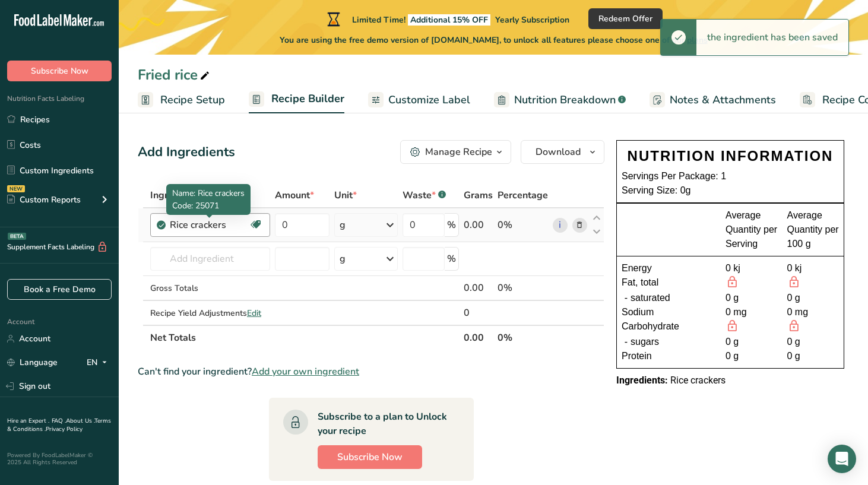  What do you see at coordinates (304, 337) in the screenshot?
I see `th: Net Totals` at bounding box center [304, 337].